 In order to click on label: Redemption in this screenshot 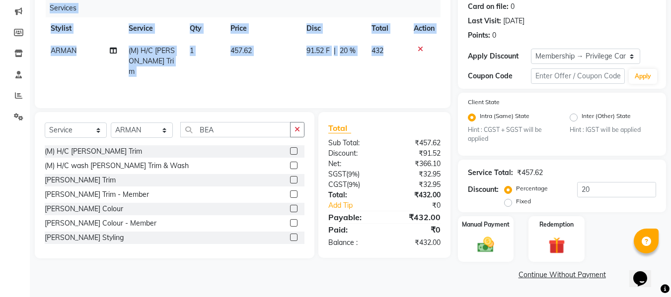, I will do `click(556, 225)`.